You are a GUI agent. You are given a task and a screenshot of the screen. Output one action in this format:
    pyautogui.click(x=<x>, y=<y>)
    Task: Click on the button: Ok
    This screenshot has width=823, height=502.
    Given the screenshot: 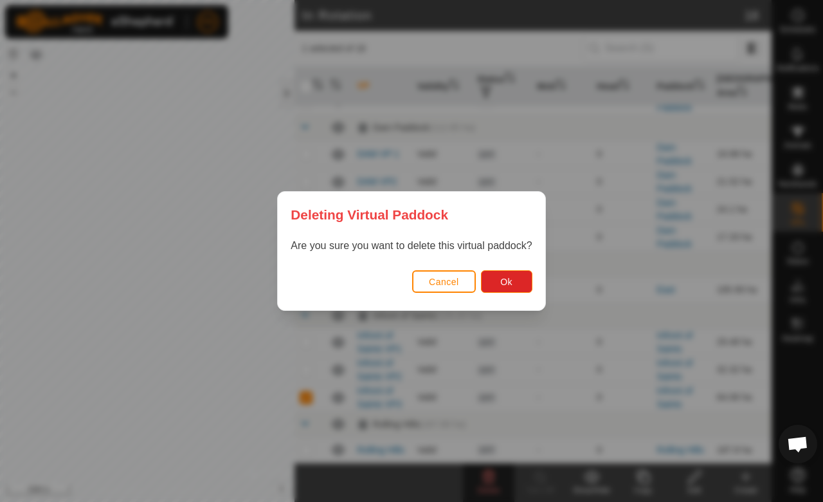 What is the action you would take?
    pyautogui.click(x=507, y=281)
    